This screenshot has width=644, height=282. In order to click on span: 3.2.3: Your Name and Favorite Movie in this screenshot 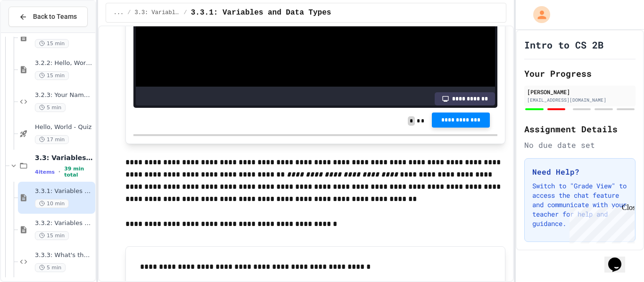, I will do `click(64, 95)`.